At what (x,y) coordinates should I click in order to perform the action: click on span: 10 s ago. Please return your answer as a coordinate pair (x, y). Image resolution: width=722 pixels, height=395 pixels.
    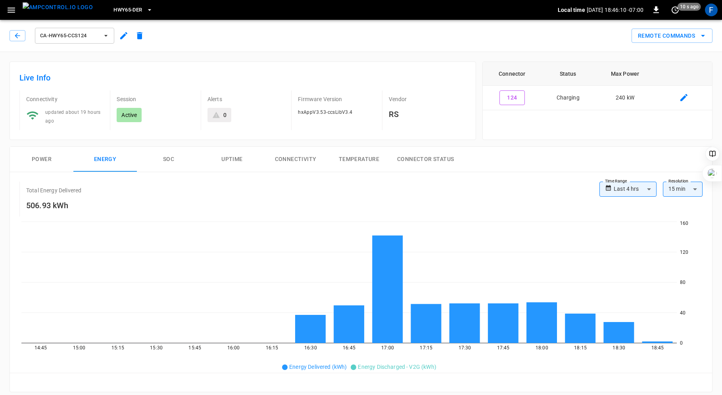
    Looking at the image, I should click on (689, 7).